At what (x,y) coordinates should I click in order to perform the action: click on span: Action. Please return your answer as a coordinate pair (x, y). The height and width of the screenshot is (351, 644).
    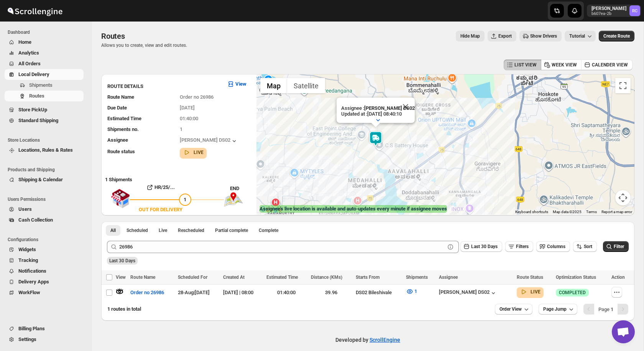
    Looking at the image, I should click on (618, 277).